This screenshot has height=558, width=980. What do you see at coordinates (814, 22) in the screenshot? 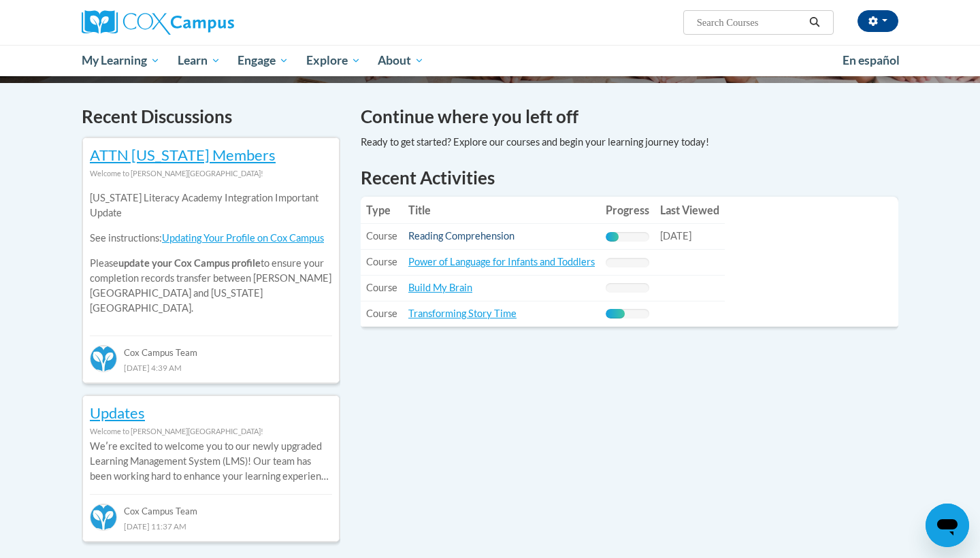
I see `button: Search` at bounding box center [814, 22].